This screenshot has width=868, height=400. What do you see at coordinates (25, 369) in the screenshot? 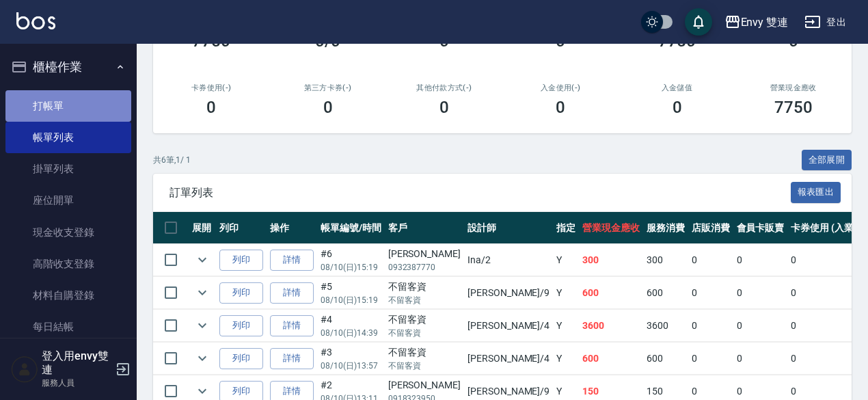
I see `img: Person` at bounding box center [25, 369].